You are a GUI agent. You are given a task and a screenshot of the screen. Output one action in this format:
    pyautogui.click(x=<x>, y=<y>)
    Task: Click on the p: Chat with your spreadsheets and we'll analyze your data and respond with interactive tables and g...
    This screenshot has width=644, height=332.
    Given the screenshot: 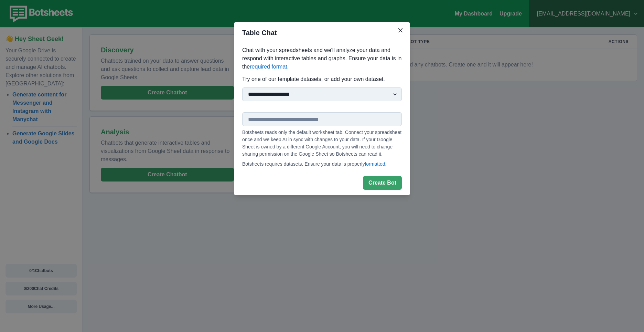 What is the action you would take?
    pyautogui.click(x=322, y=58)
    